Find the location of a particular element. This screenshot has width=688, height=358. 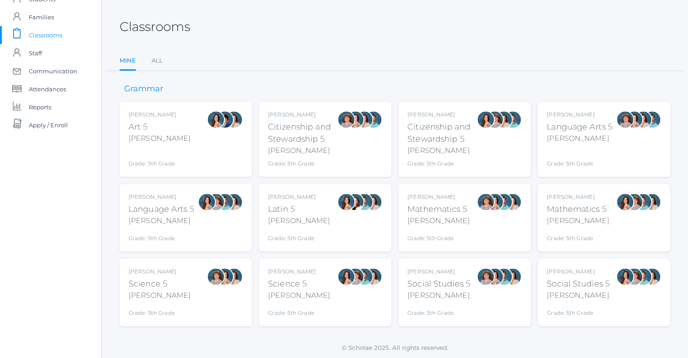

a: All is located at coordinates (157, 61).